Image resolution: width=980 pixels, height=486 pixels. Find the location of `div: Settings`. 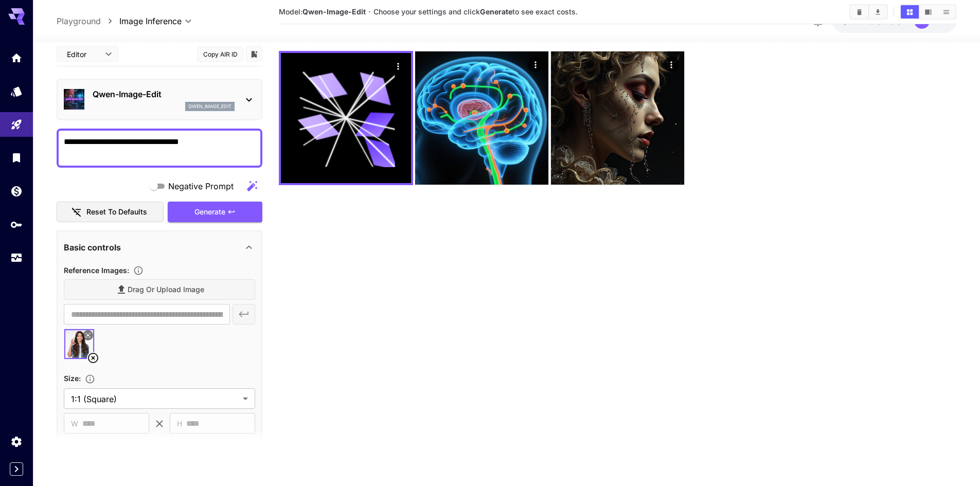

div: Settings is located at coordinates (16, 441).